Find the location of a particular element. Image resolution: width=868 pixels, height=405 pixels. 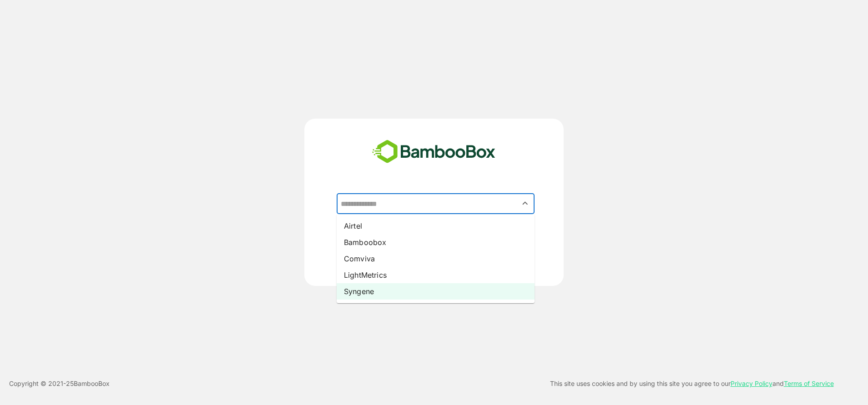

p: This site uses cookies and by using this site you agree to our and is located at coordinates (692, 384).